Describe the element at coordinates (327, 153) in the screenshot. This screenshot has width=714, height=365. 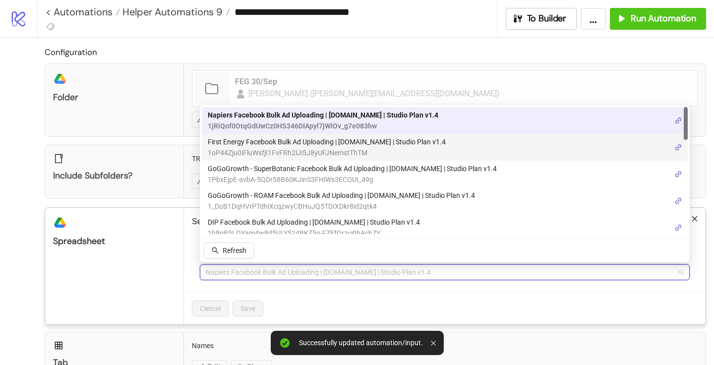
I see `span: 1oP44Zju0iFluWsfjI1FvFRh2lJi5J8yUFJNemstThTM` at that location.